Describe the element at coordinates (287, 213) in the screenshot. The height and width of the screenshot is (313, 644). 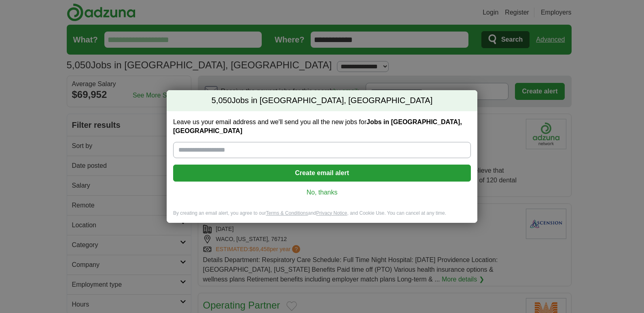
I see `a: Terms & Conditions` at that location.